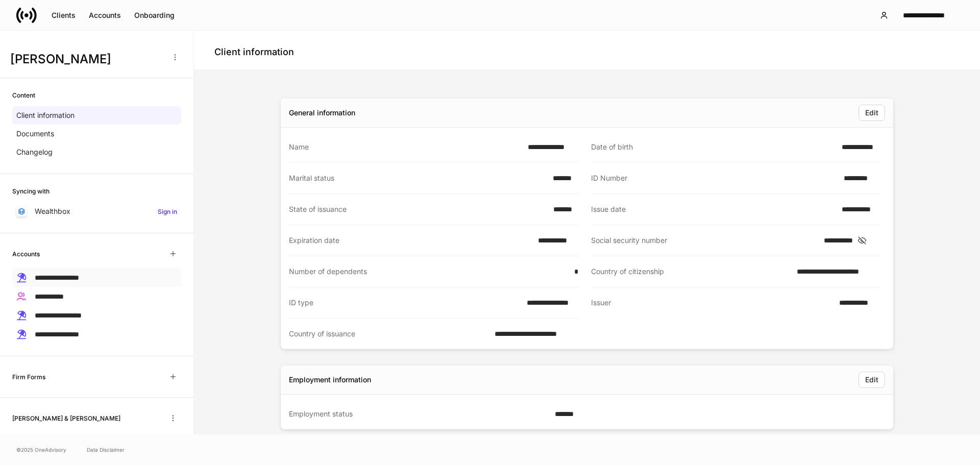 This screenshot has width=980, height=465. I want to click on h6: Firm Forms, so click(29, 377).